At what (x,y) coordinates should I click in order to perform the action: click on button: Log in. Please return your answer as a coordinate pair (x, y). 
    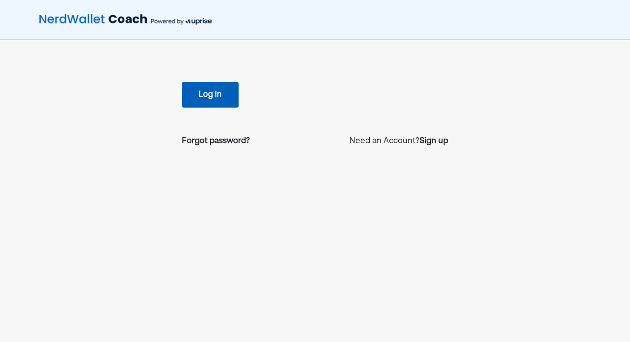
    Looking at the image, I should click on (210, 95).